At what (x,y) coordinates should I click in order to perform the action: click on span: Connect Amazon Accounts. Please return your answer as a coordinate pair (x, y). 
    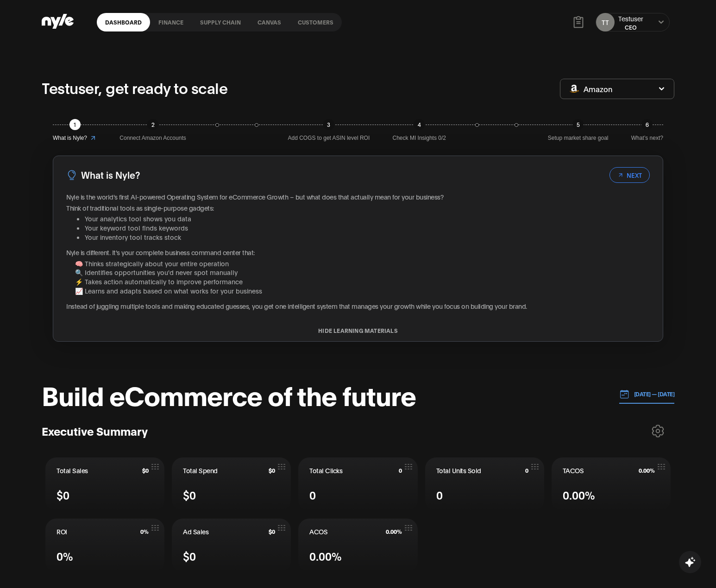
    Looking at the image, I should click on (152, 138).